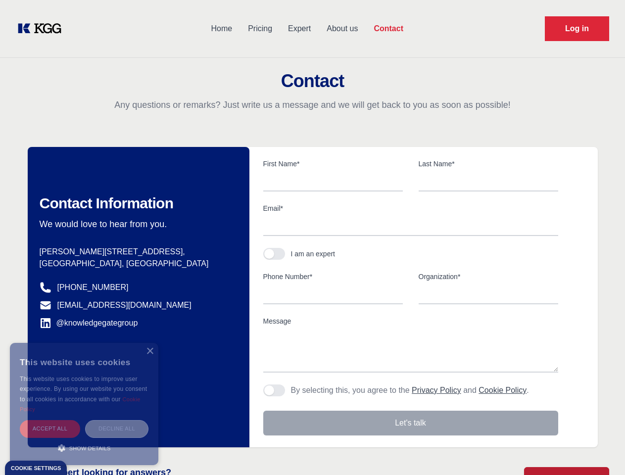  What do you see at coordinates (300, 29) in the screenshot?
I see `a: Expert` at bounding box center [300, 29].